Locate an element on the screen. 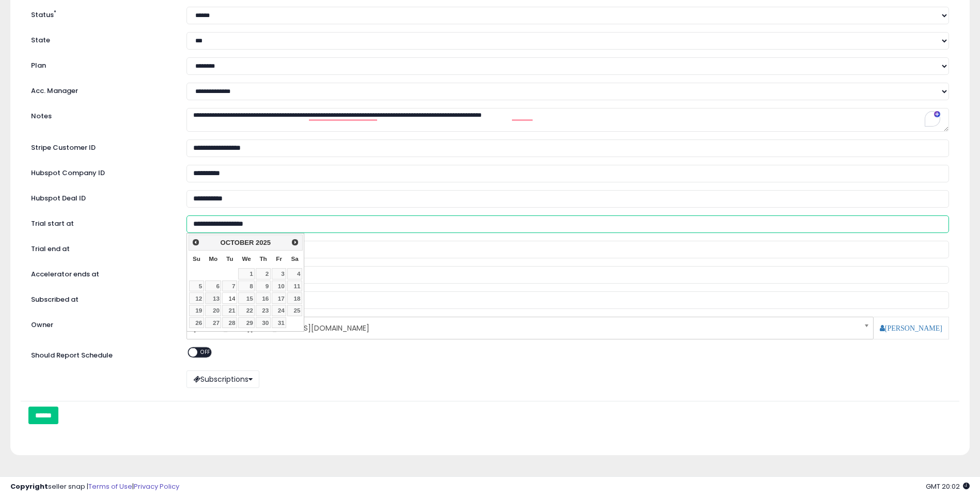 The width and height of the screenshot is (980, 497). span: Wednesday is located at coordinates (246, 258).